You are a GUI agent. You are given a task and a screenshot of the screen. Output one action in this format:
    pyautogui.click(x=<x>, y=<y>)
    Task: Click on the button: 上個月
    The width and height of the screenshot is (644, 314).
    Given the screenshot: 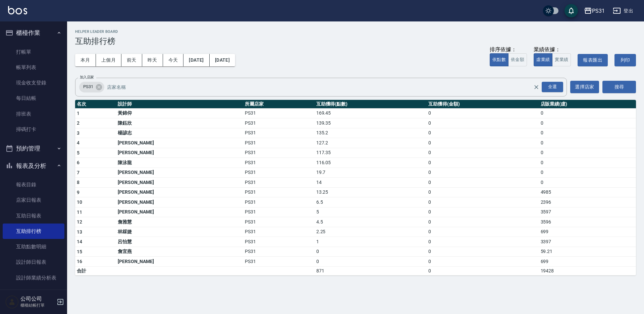 What is the action you would take?
    pyautogui.click(x=109, y=60)
    